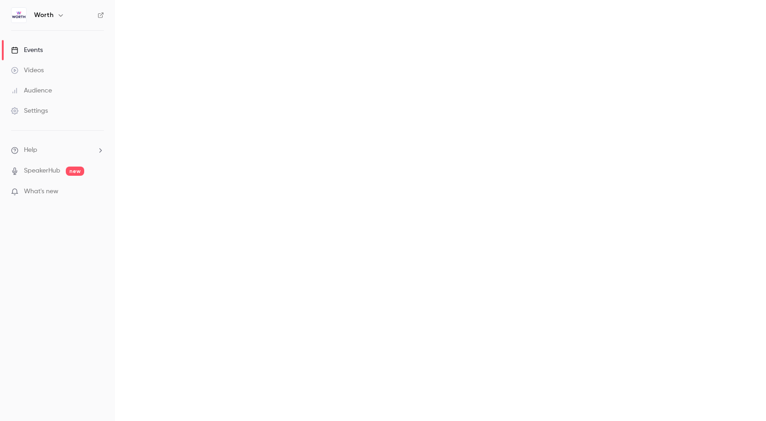  Describe the element at coordinates (19, 15) in the screenshot. I see `img: Worth` at that location.